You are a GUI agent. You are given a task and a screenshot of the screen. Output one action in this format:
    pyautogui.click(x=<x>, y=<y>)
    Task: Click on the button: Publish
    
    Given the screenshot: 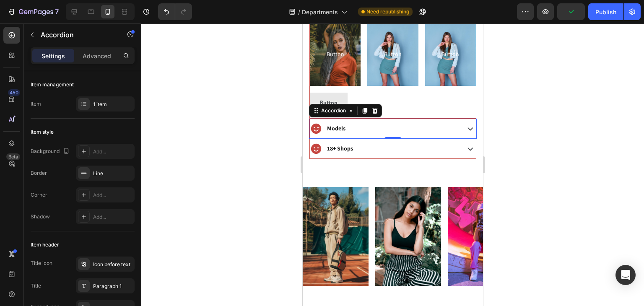 What is the action you would take?
    pyautogui.click(x=606, y=12)
    